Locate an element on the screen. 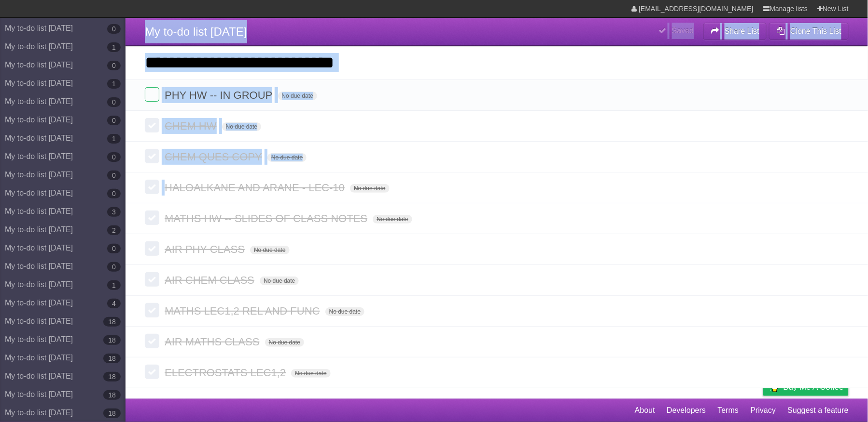 This screenshot has height=422, width=868. b: 2 is located at coordinates (114, 230).